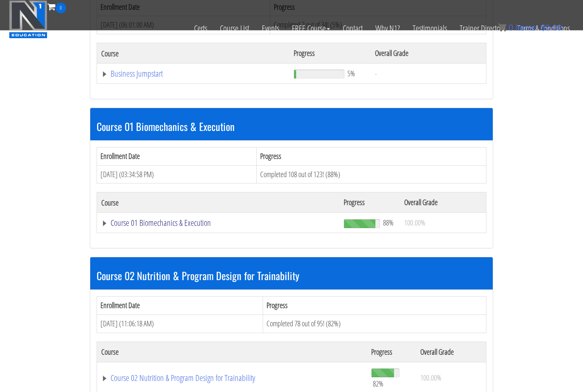  I want to click on span: 88%, so click(388, 223).